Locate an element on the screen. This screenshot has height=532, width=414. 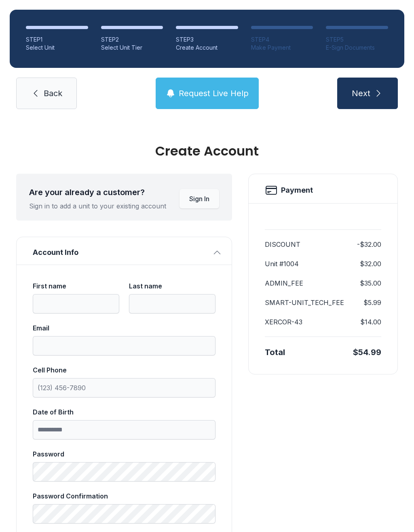
input: Password Confirmation is located at coordinates (124, 514).